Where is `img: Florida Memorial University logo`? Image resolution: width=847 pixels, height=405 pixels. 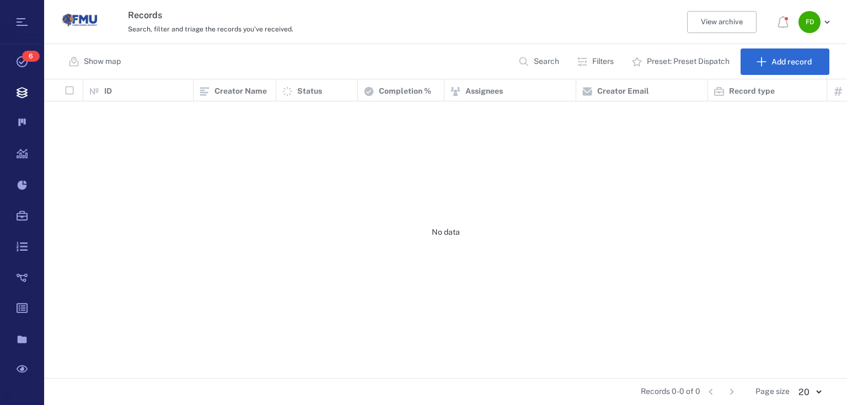 img: Florida Memorial University logo is located at coordinates (79, 20).